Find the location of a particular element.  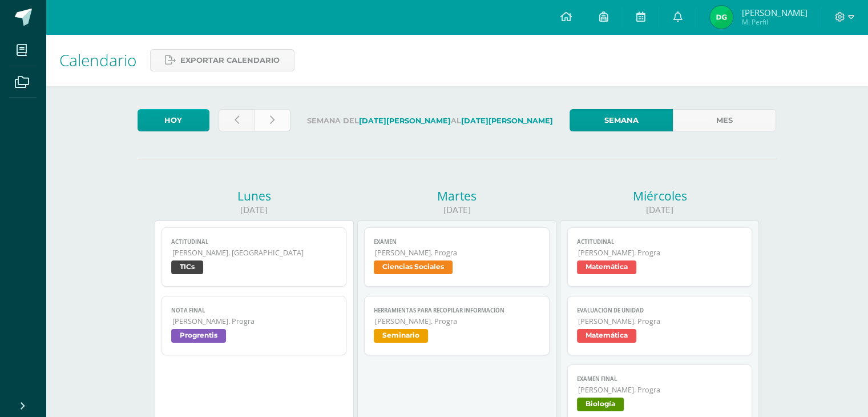

span: NOTA FINAL is located at coordinates (254, 310).